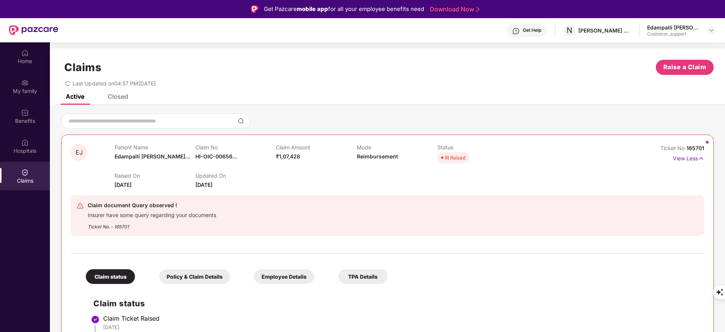 The width and height of the screenshot is (725, 332). Describe the element at coordinates (453, 9) in the screenshot. I see `a: Download Now` at that location.